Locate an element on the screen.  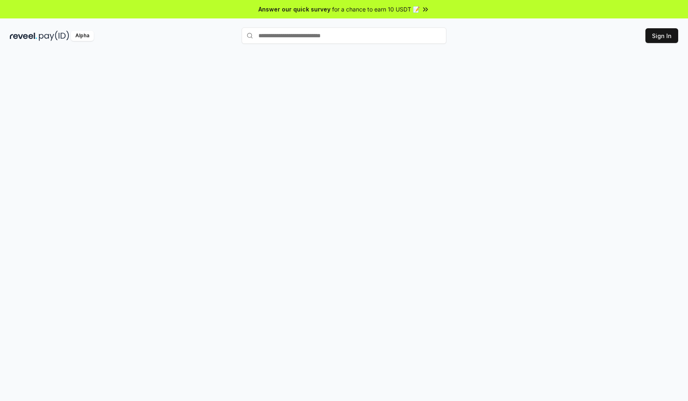
span: for a chance to earn 10 USDT 📝 is located at coordinates (376, 9).